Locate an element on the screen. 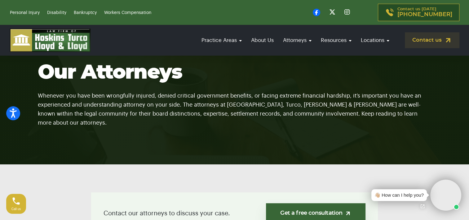 This screenshot has width=469, height=220. a: Personal Injury is located at coordinates (25, 13).